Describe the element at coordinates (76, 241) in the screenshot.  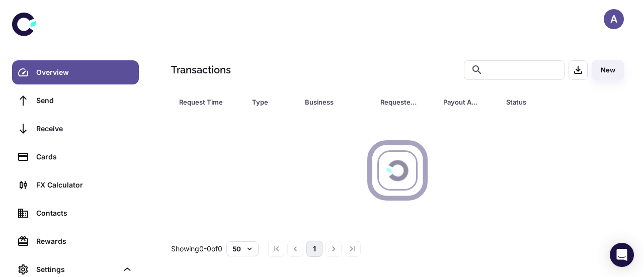
I see `a: Rewards` at that location.